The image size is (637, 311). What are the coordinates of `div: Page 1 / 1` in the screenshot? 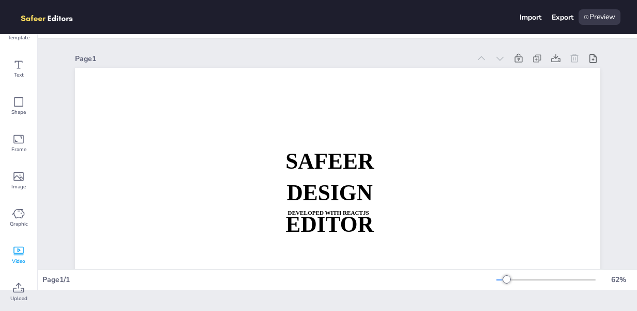 It's located at (269, 279).